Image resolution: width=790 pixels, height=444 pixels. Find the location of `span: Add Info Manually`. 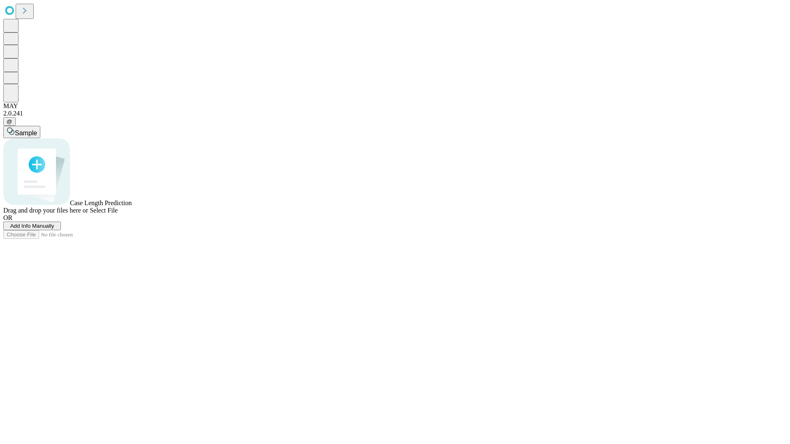

span: Add Info Manually is located at coordinates (32, 226).